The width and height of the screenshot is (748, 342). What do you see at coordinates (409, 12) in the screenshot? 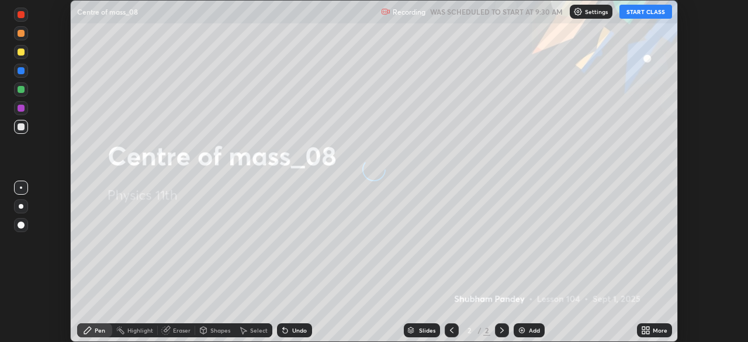
I see `p: Recording` at bounding box center [409, 12].